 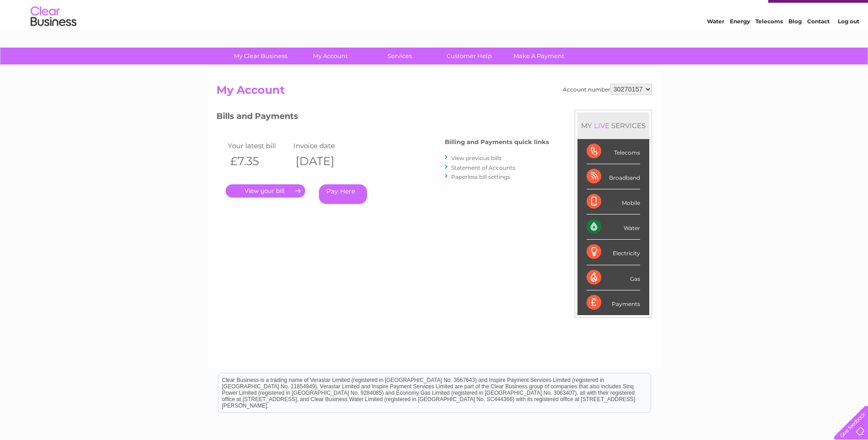 What do you see at coordinates (769, 43) in the screenshot?
I see `a: Telecoms` at bounding box center [769, 43].